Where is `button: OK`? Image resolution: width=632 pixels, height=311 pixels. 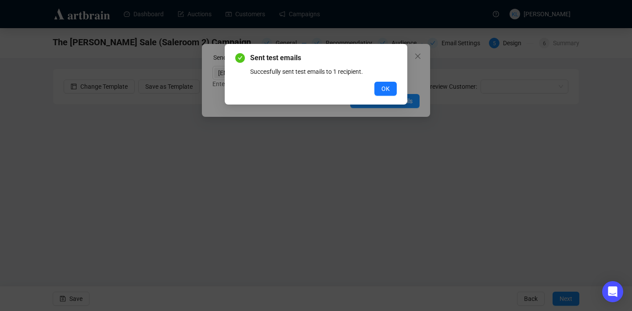
button: OK is located at coordinates (385, 89).